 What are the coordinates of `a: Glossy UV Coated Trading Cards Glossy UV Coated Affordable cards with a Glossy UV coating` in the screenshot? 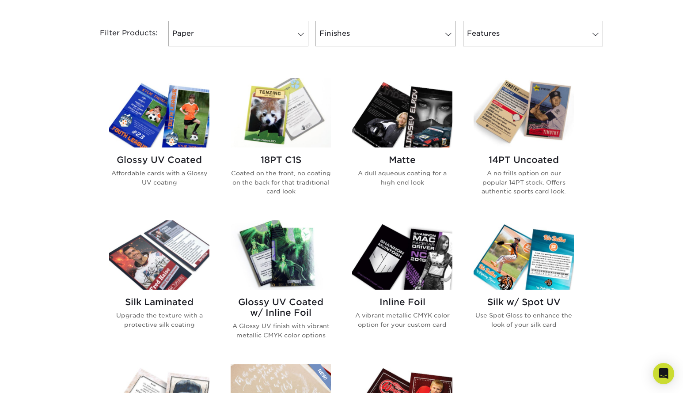 It's located at (159, 144).